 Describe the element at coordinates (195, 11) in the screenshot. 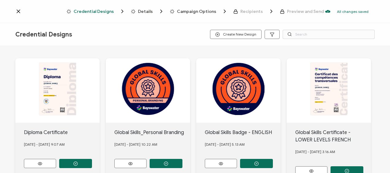

I see `div: Breadcrumb` at that location.